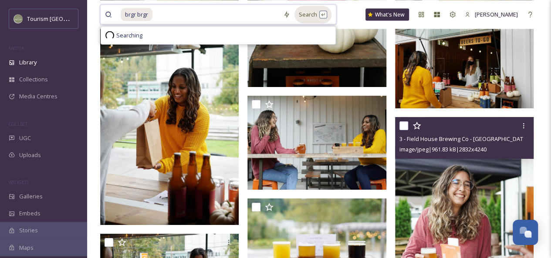 This screenshot has height=258, width=551. What do you see at coordinates (30, 155) in the screenshot?
I see `span: Uploads` at bounding box center [30, 155].